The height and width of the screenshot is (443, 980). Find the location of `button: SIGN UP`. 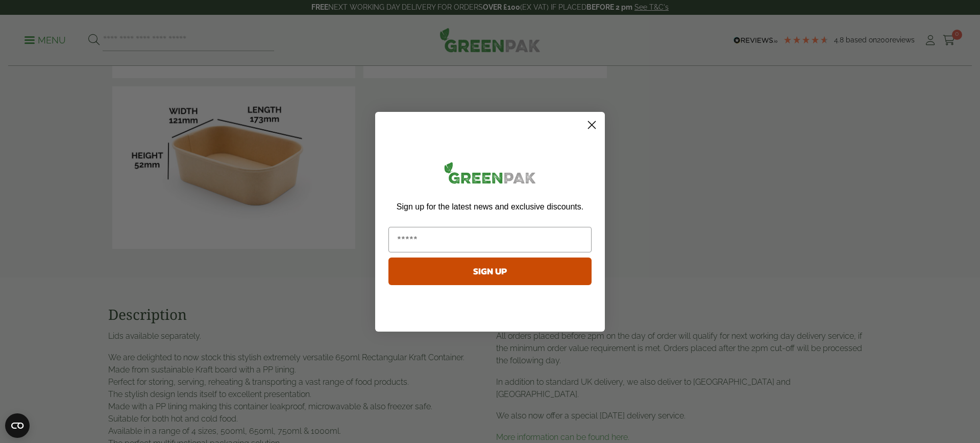

button: SIGN UP is located at coordinates (490, 271).